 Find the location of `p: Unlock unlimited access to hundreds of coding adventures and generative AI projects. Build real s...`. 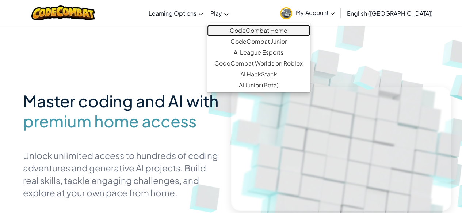

p: Unlock unlimited access to hundreds of coding adventures and generative AI projects. Build real s... is located at coordinates (121, 174).